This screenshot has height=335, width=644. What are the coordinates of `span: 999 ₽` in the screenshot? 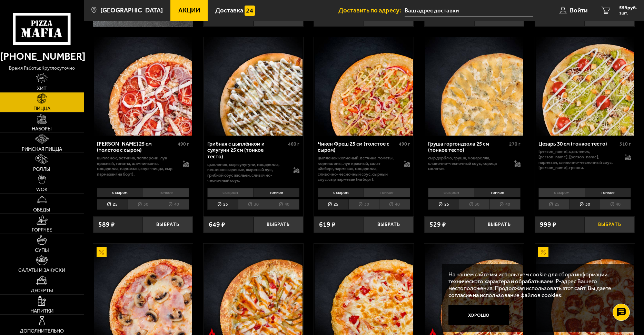 It's located at (548, 224).